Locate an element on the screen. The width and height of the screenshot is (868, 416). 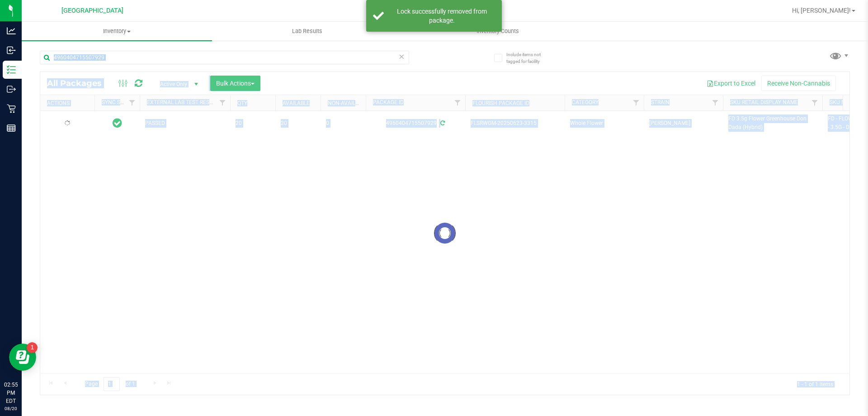
span: Include items not tagged for facility is located at coordinates (529, 58).